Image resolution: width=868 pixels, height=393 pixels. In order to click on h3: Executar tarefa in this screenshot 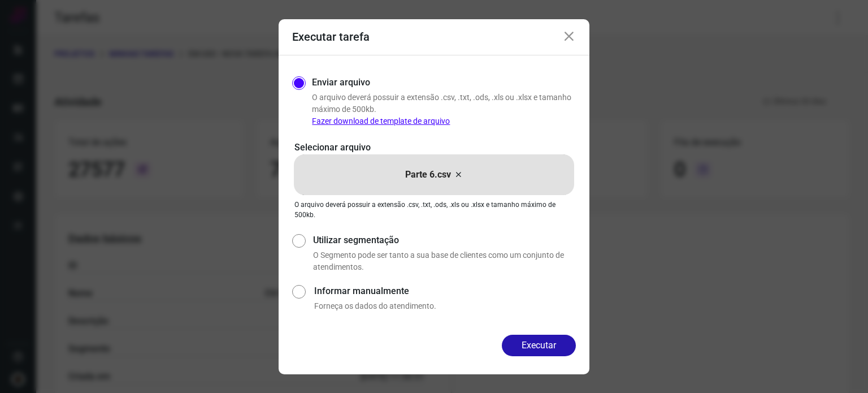, I will do `click(331, 37)`.